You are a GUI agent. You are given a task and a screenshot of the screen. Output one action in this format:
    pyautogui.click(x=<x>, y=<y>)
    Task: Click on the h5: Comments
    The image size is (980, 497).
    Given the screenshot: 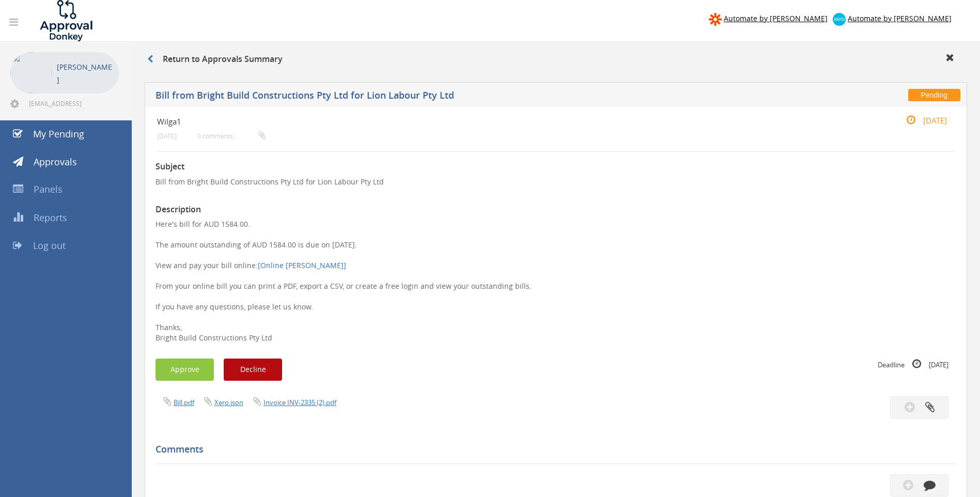 What is the action you would take?
    pyautogui.click(x=552, y=449)
    